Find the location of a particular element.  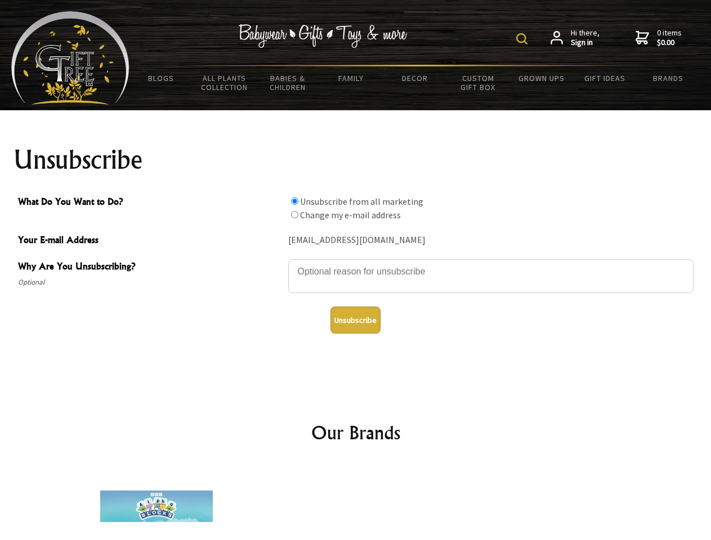

a: Hi there,Sign in is located at coordinates (575, 38).